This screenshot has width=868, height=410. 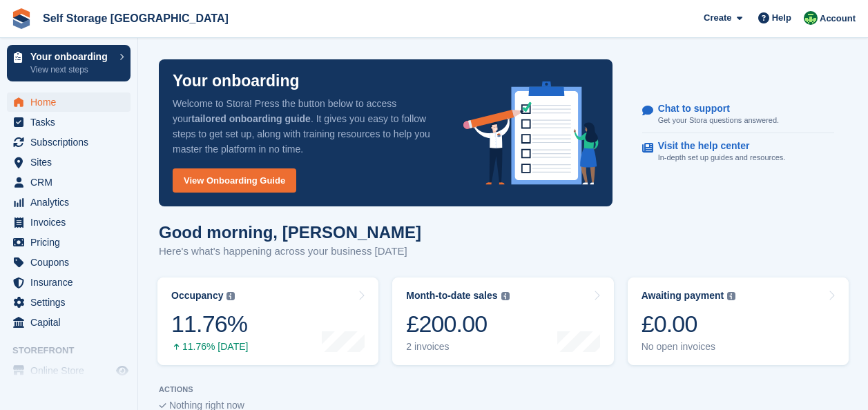 What do you see at coordinates (72, 142) in the screenshot?
I see `span: Subscriptions` at bounding box center [72, 142].